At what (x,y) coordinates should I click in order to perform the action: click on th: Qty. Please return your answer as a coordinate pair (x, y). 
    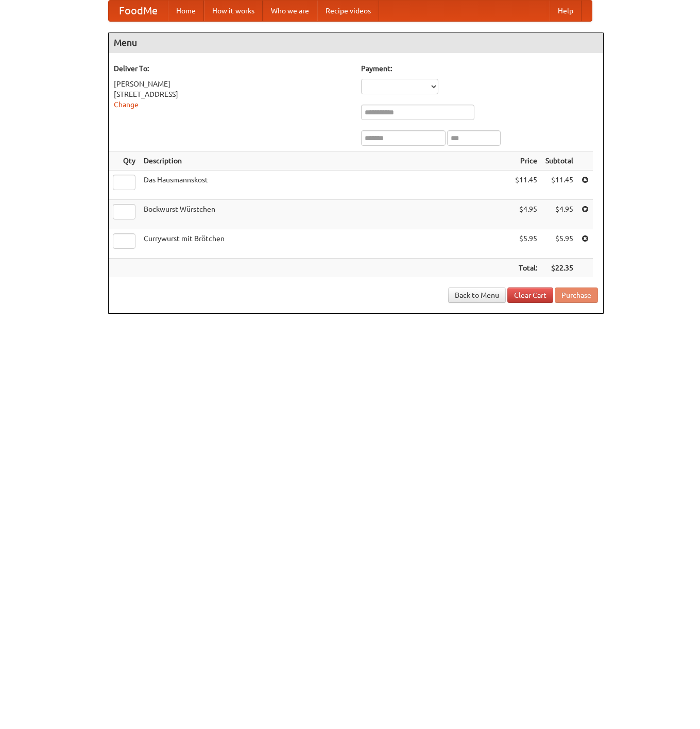
    Looking at the image, I should click on (124, 161).